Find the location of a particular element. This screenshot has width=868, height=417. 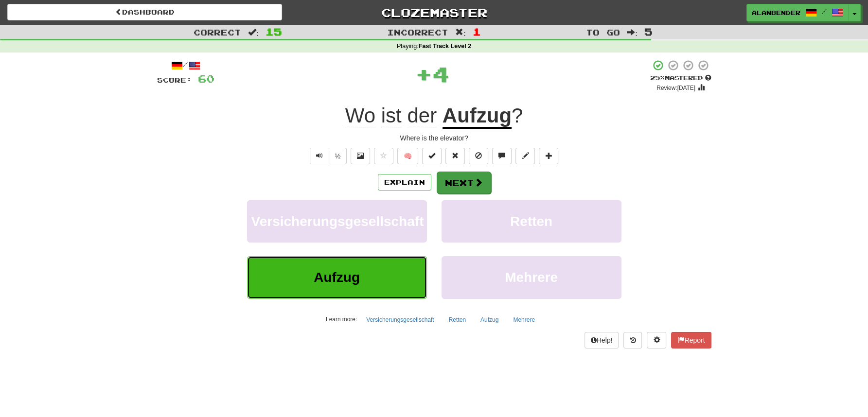

u: Aufzug is located at coordinates (477, 116).